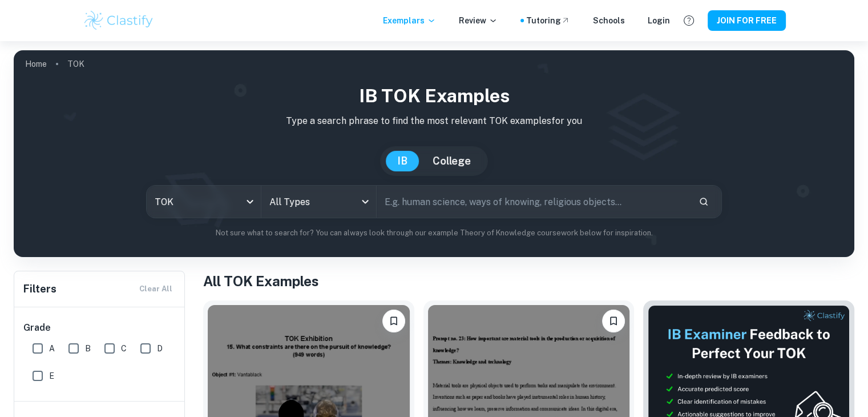 The width and height of the screenshot is (868, 417). I want to click on p: Review, so click(478, 20).